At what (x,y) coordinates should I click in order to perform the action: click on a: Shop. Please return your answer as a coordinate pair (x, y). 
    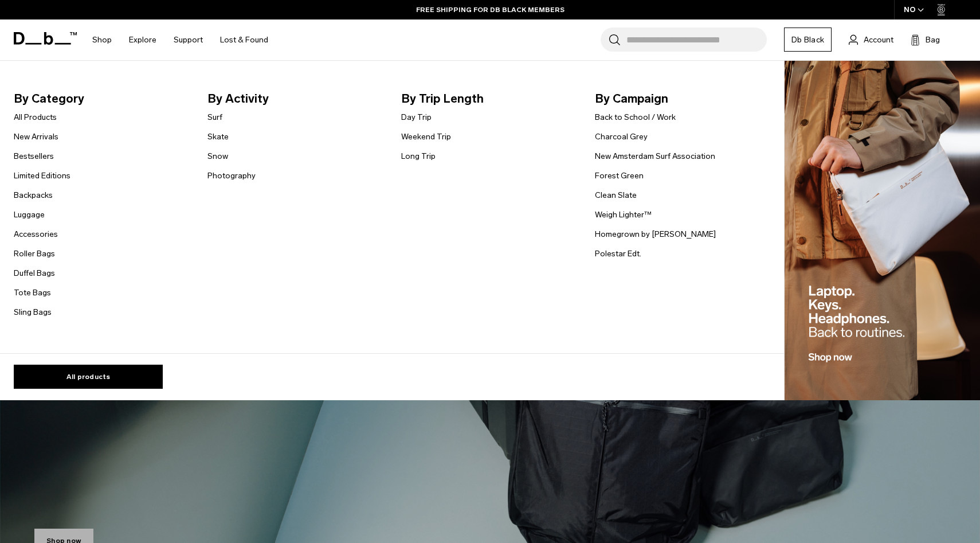
    Looking at the image, I should click on (102, 39).